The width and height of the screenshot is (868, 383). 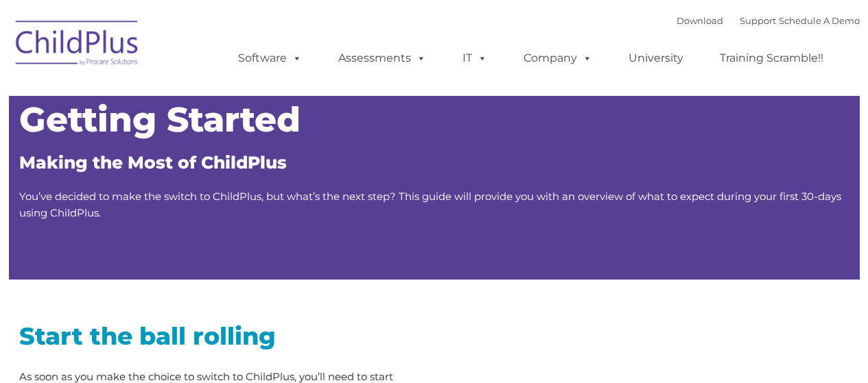 I want to click on a: University, so click(x=656, y=58).